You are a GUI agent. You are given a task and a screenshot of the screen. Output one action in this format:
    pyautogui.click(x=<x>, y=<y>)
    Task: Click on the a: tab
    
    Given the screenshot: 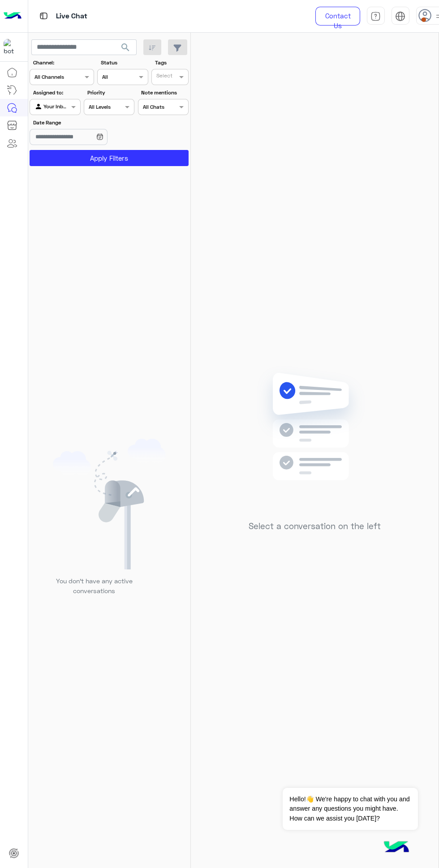 What is the action you would take?
    pyautogui.click(x=376, y=16)
    